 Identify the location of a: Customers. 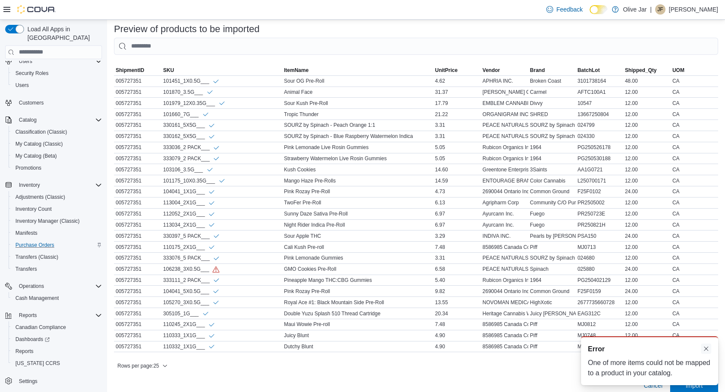
(31, 103).